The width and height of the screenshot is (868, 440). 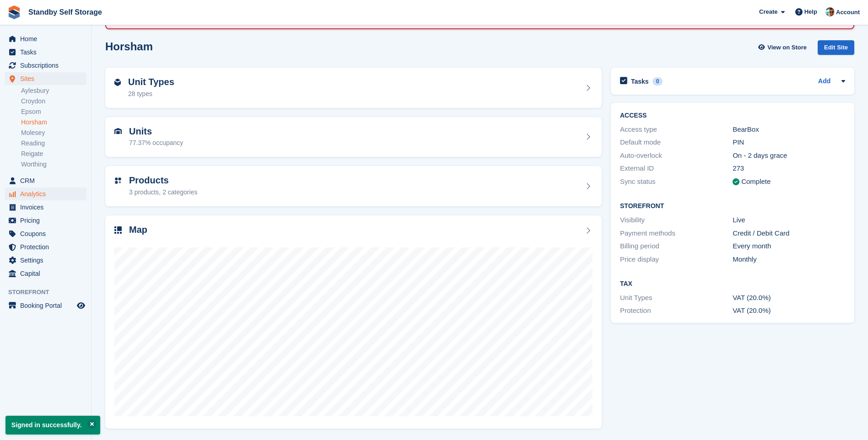 I want to click on a: Units 77.37% occupancy, so click(x=353, y=138).